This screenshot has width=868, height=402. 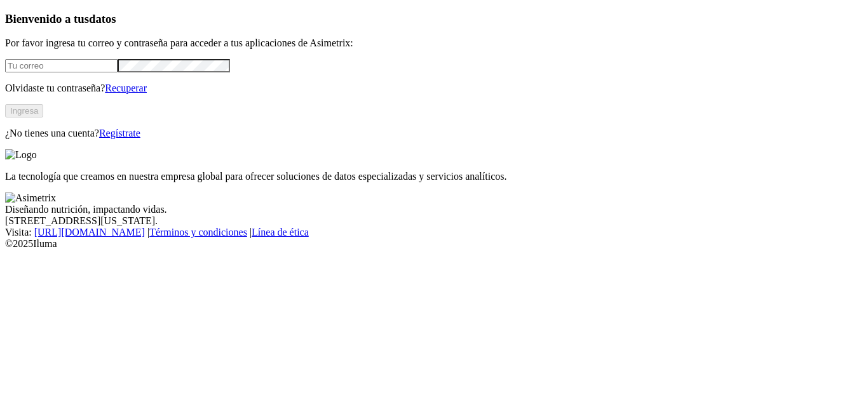 I want to click on p: La tecnología que creamos en nuestra empresa global para ofrecer soluciones de datos especializad..., so click(x=434, y=176).